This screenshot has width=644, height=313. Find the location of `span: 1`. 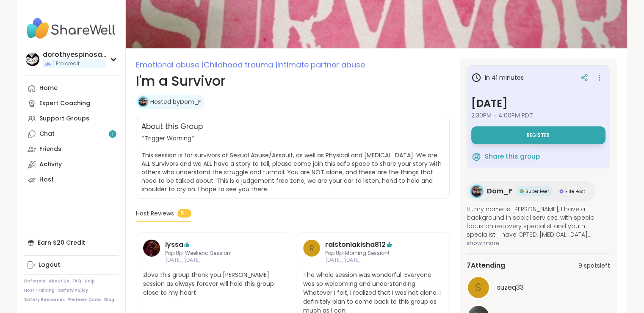

span: 1 is located at coordinates (113, 134).